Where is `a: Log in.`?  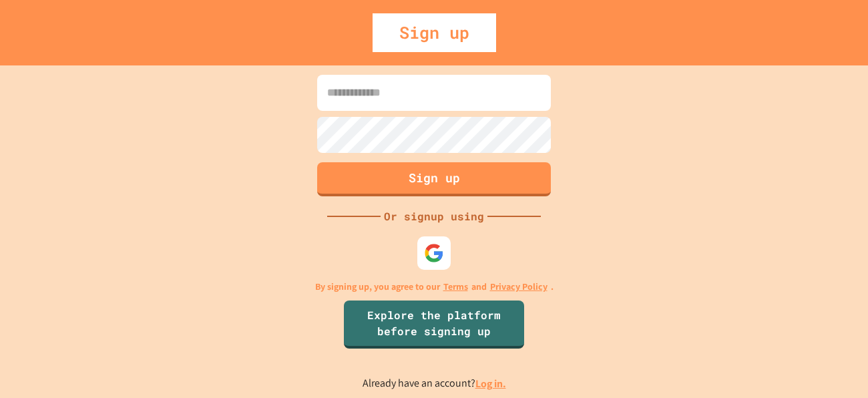
a: Log in. is located at coordinates (491, 384).